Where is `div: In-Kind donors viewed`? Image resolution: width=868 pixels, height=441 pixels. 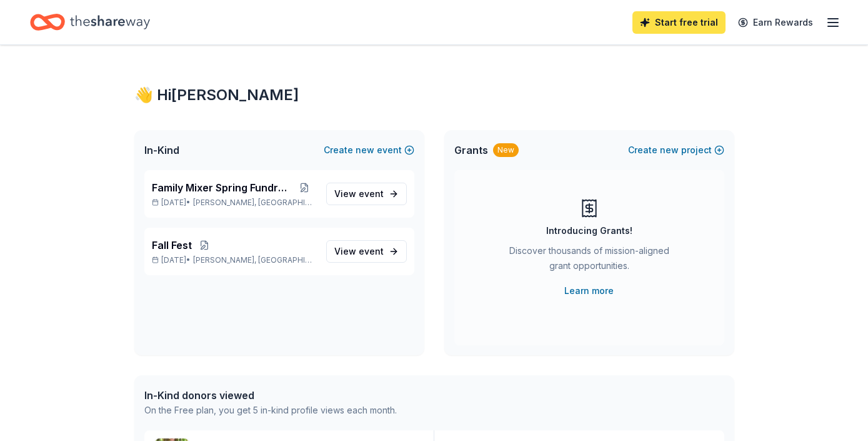
div: In-Kind donors viewed is located at coordinates (271, 395).